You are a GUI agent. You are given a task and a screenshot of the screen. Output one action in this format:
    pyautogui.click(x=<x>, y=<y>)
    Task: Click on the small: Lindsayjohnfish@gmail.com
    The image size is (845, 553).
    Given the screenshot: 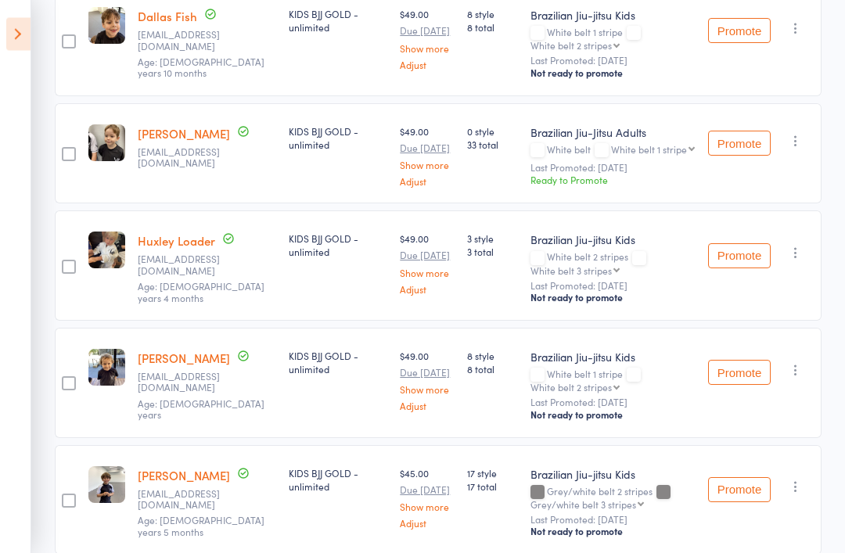 What is the action you would take?
    pyautogui.click(x=189, y=41)
    